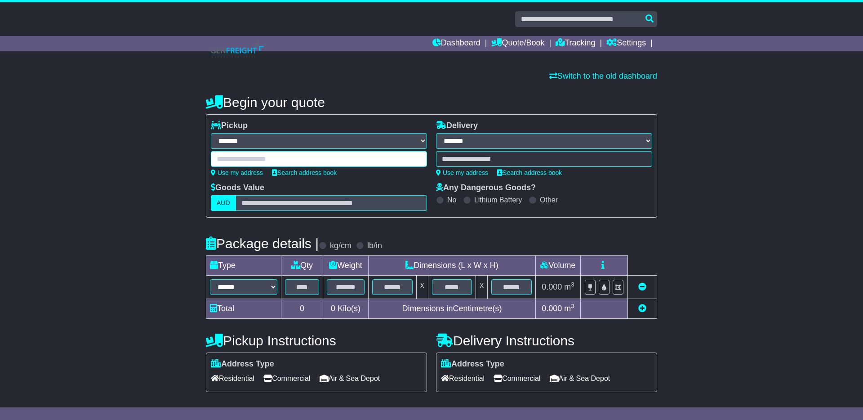 The image size is (863, 420). What do you see at coordinates (451, 309) in the screenshot?
I see `td: Dimensions in Centimetre(s)` at bounding box center [451, 309].